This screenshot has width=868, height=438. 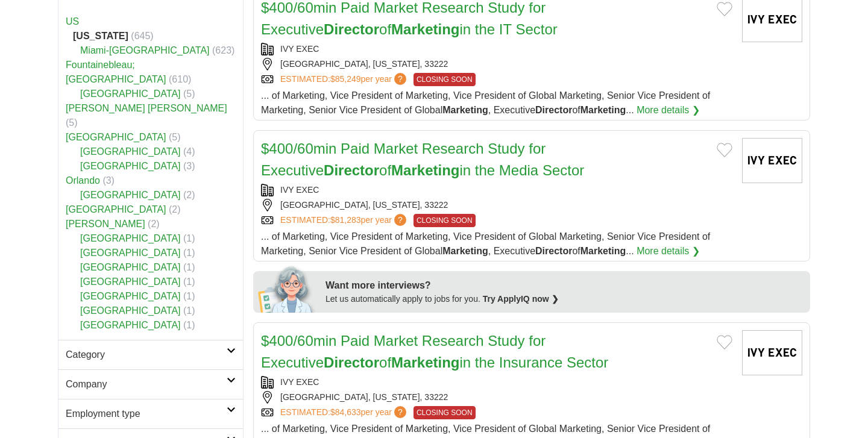 I want to click on h2: Company, so click(x=146, y=384).